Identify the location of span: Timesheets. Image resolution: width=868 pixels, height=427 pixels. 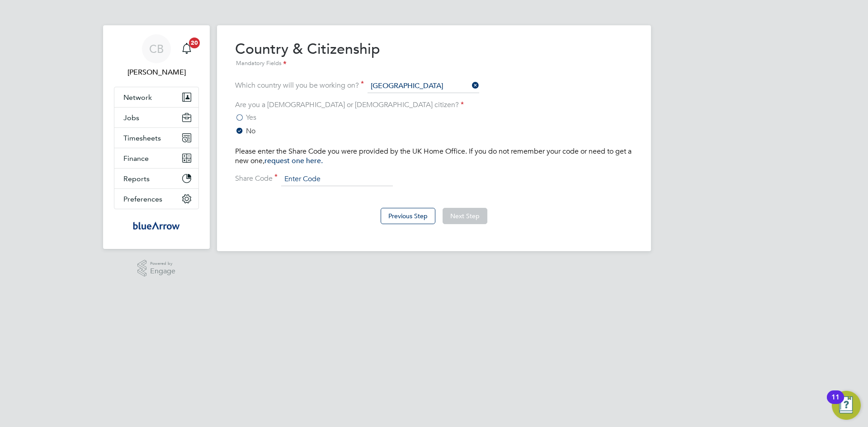
(142, 138).